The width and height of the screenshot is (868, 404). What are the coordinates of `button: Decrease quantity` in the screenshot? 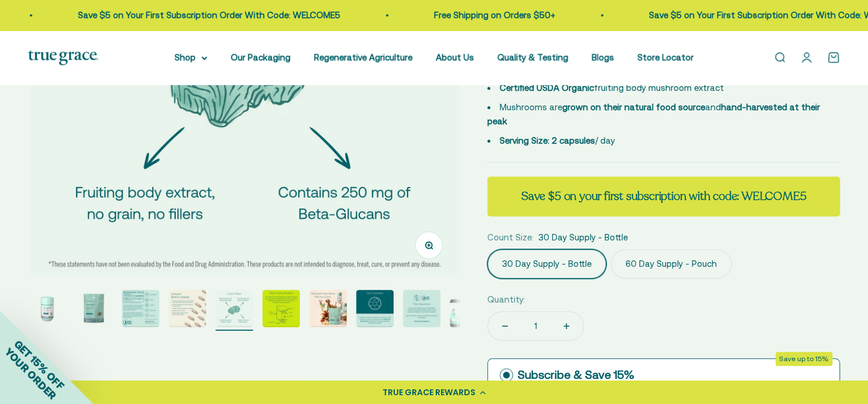 It's located at (505, 326).